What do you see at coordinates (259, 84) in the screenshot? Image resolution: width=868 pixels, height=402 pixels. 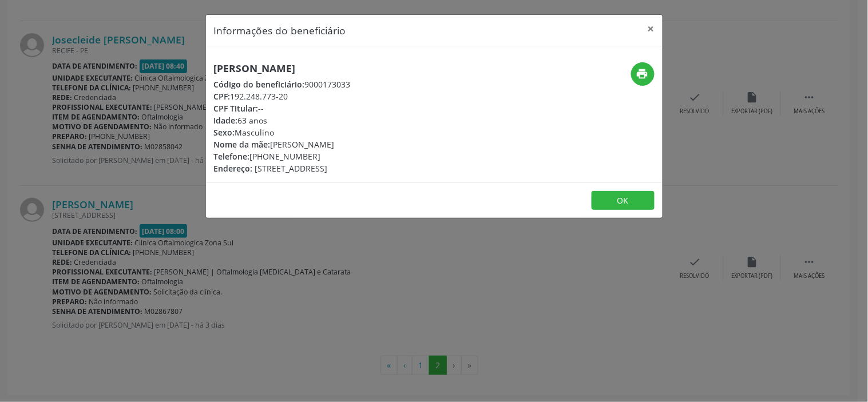 I see `span: Código do beneficiário:` at bounding box center [259, 84].